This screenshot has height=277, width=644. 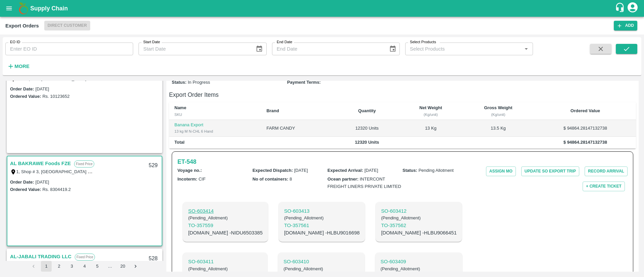 What do you see at coordinates (321, 261) in the screenshot?
I see `a: SO-603410` at bounding box center [321, 261].